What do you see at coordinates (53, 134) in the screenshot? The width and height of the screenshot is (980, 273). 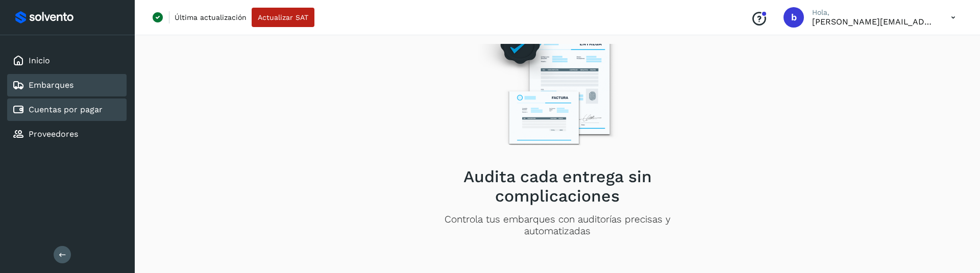 I see `a: Proveedores` at bounding box center [53, 134].